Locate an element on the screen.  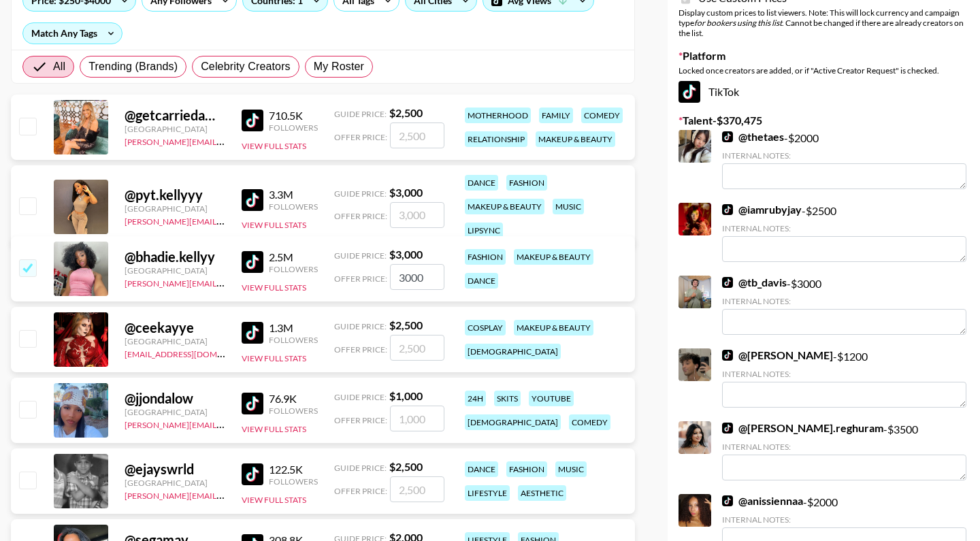
div: relationship is located at coordinates (496, 139).